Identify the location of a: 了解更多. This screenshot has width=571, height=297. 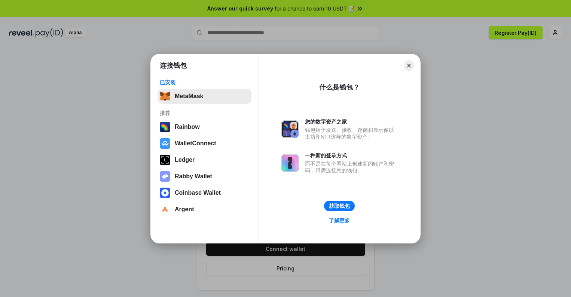
(339, 220).